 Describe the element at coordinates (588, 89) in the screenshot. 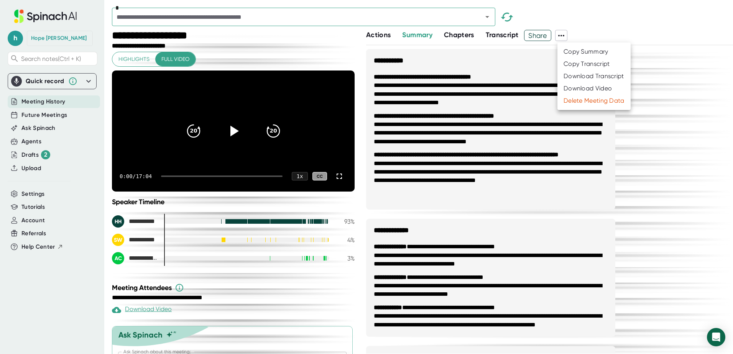

I see `div: Download Video` at that location.